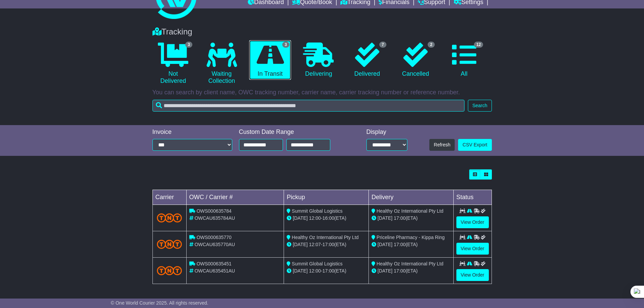 This screenshot has width=644, height=308. What do you see at coordinates (214, 245) in the screenshot?
I see `span: OWCAU635770AU` at bounding box center [214, 245].